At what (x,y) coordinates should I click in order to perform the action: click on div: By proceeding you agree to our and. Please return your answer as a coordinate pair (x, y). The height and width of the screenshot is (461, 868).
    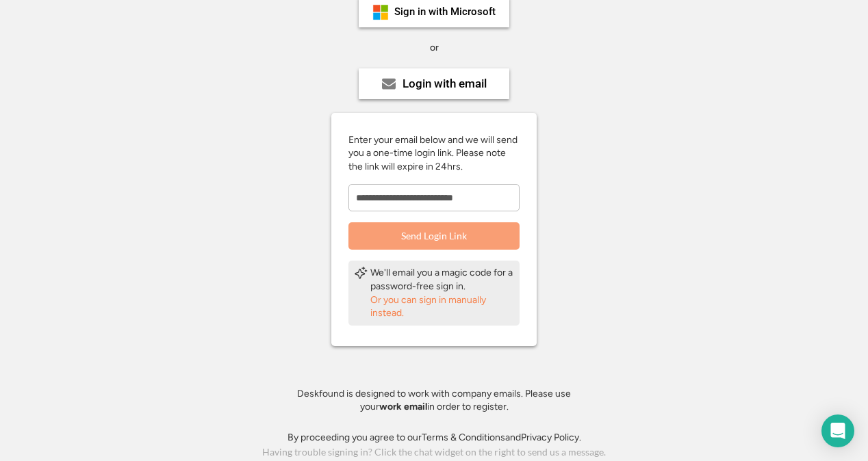
    Looking at the image, I should click on (434, 438).